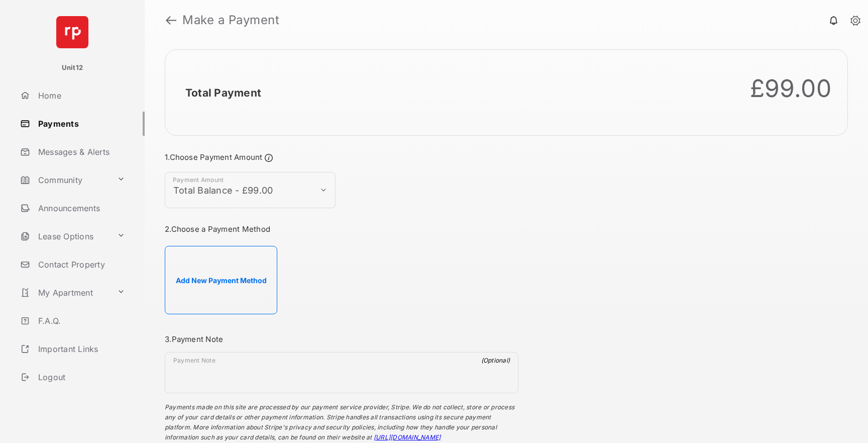  Describe the element at coordinates (80, 321) in the screenshot. I see `a: F.A.Q.` at that location.